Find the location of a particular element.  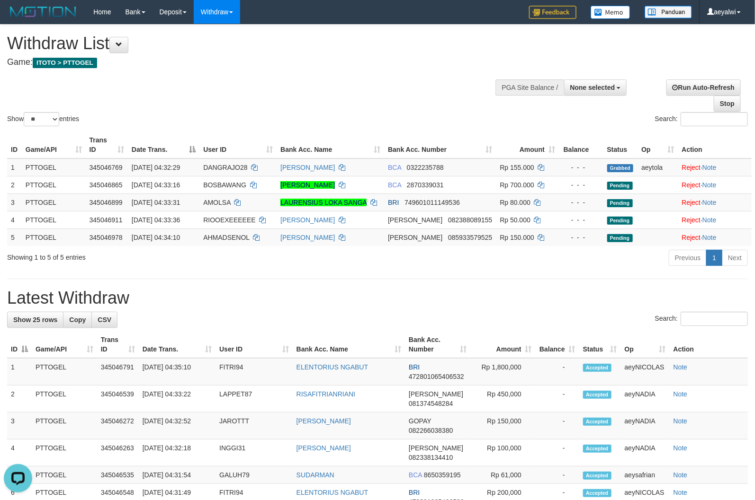

a: Stop is located at coordinates (727, 104).